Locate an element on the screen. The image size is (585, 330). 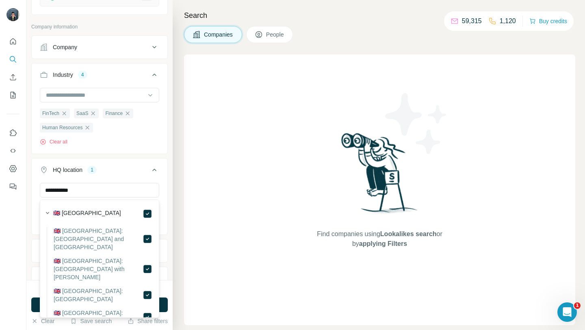
button: Dashboard is located at coordinates (13, 169).